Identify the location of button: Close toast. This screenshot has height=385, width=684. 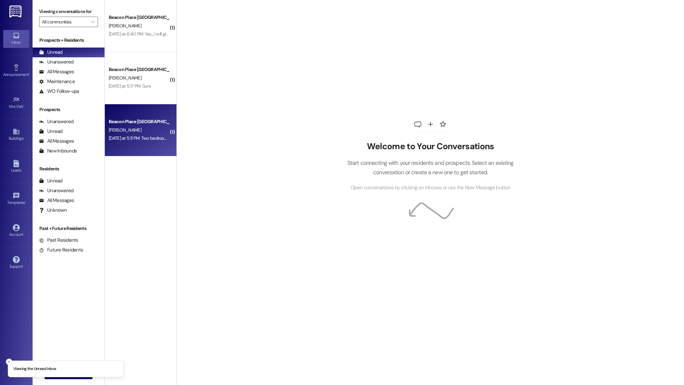
(9, 362).